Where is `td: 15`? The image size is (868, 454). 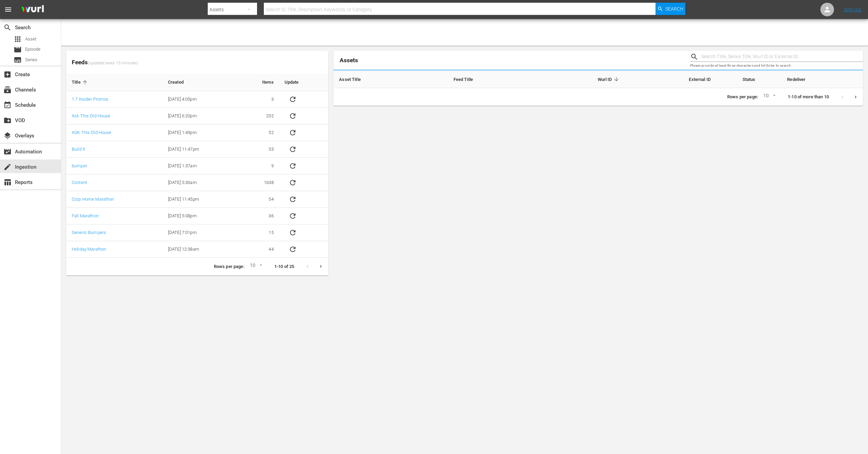
td: 15 is located at coordinates (259, 232).